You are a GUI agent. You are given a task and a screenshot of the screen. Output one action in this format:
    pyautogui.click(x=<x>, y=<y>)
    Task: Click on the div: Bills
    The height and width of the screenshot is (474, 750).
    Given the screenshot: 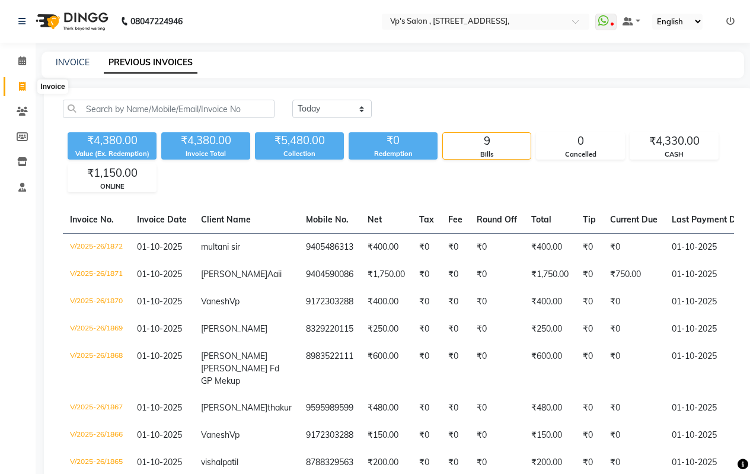 What is the action you would take?
    pyautogui.click(x=487, y=154)
    